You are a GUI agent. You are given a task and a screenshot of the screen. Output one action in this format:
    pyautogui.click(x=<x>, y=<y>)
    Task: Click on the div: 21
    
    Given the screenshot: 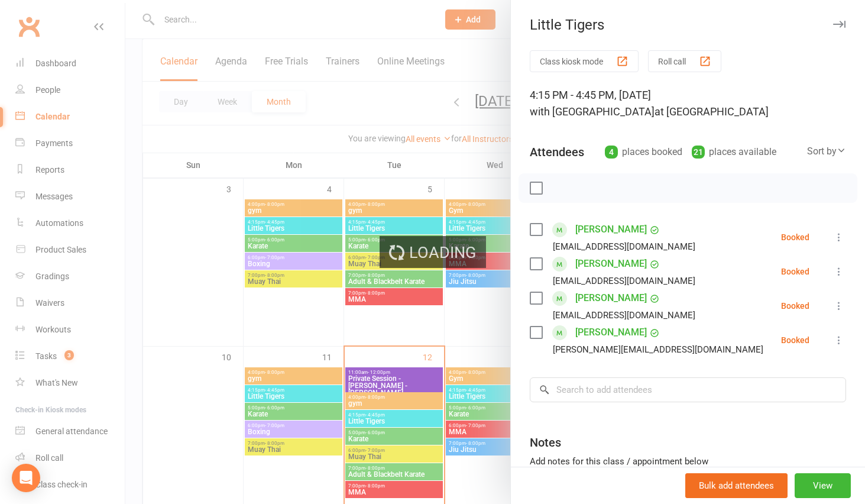 What is the action you would take?
    pyautogui.click(x=698, y=152)
    